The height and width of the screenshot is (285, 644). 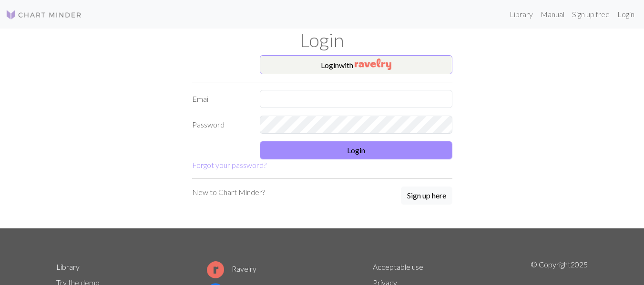 I want to click on button: Loginwith, so click(x=356, y=65).